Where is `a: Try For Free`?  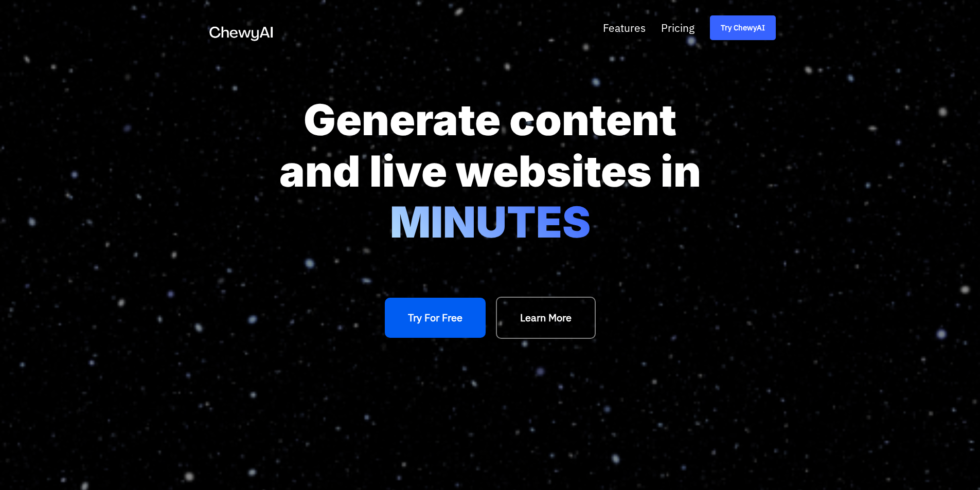 a: Try For Free is located at coordinates (435, 317).